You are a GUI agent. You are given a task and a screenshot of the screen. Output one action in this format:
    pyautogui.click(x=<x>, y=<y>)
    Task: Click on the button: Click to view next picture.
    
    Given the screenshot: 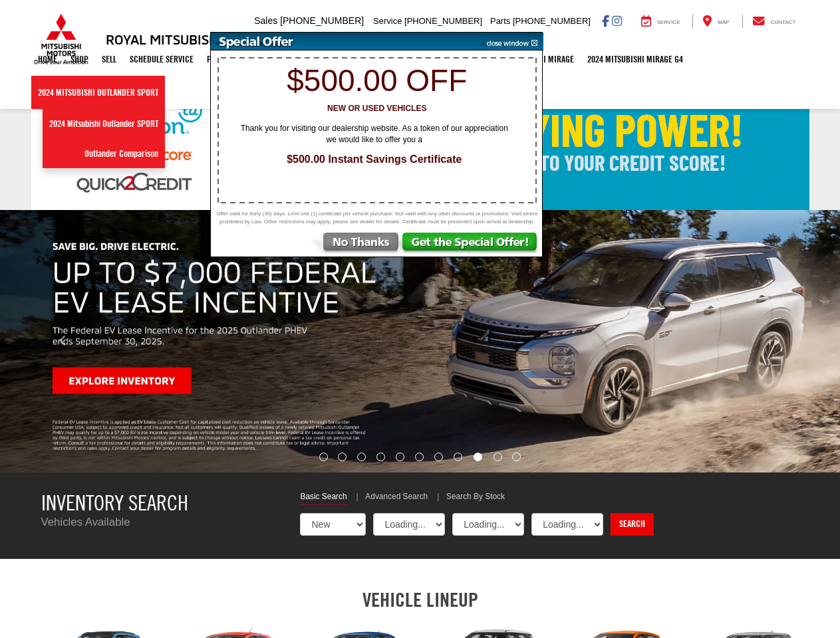 What is the action you would take?
    pyautogui.click(x=777, y=341)
    